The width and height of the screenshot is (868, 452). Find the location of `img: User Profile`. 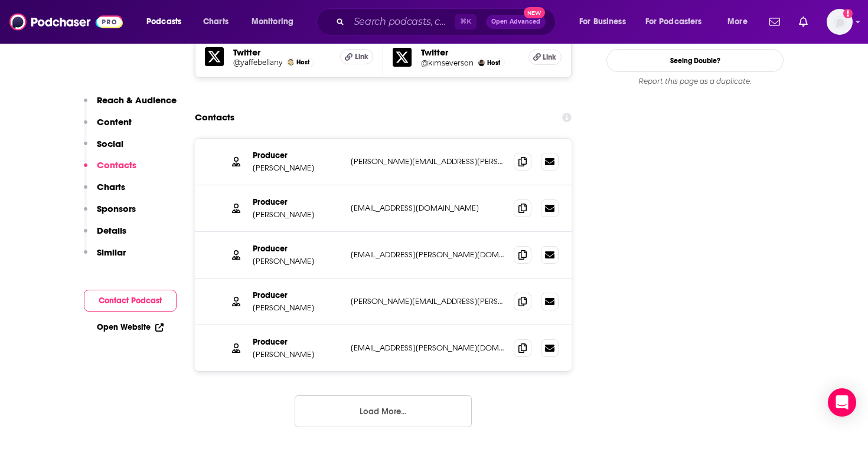

img: User Profile is located at coordinates (840, 22).